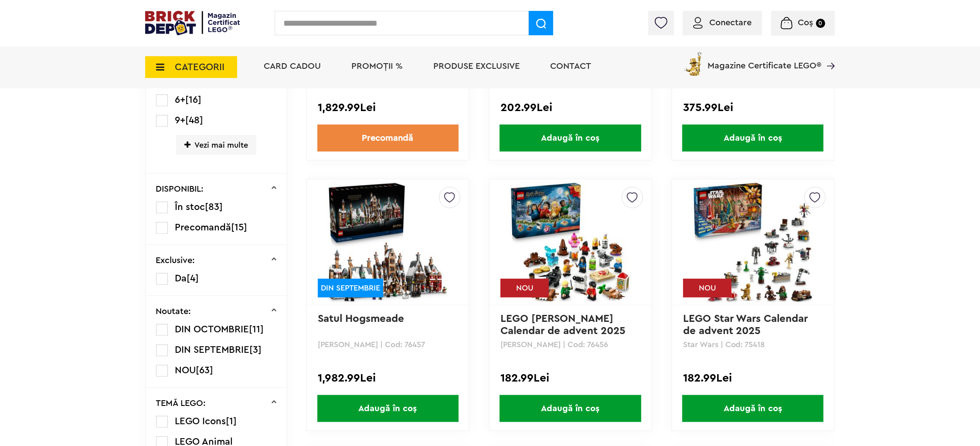 The image size is (980, 446). I want to click on span: Da, so click(181, 278).